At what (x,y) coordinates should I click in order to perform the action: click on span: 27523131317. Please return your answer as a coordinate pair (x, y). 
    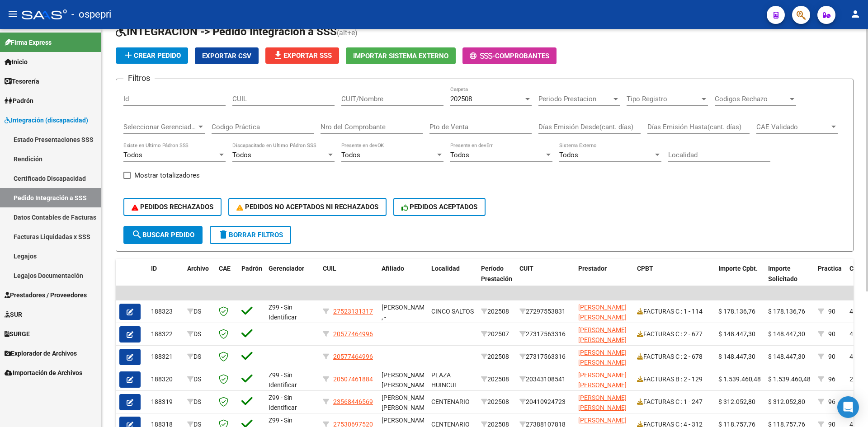
    Looking at the image, I should click on (353, 312).